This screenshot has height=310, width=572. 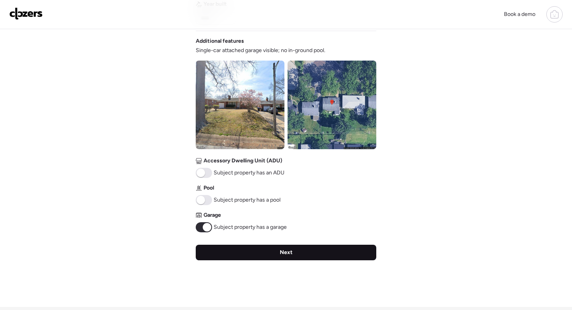 What do you see at coordinates (260, 51) in the screenshot?
I see `span: Single-car attached garage visible; no in-ground pool.` at bounding box center [260, 51].